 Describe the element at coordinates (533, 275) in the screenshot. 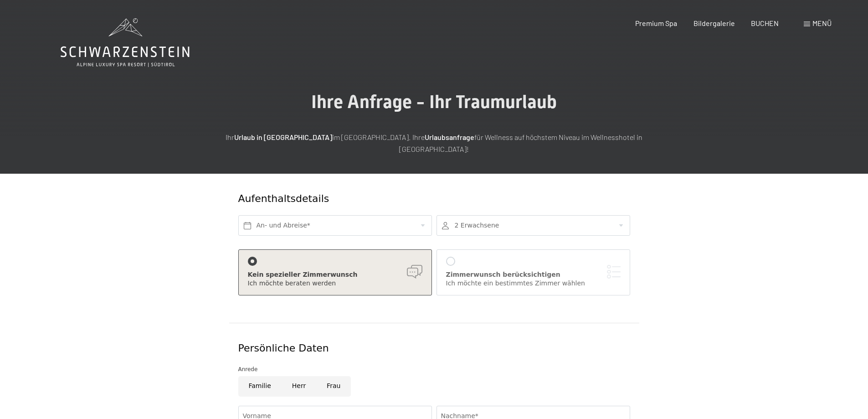

I see `div: Zimmerwunsch berücksichtigen` at that location.